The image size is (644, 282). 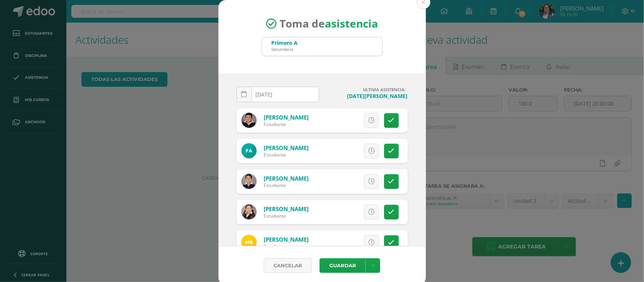 What do you see at coordinates (343, 266) in the screenshot?
I see `button: Guardar` at bounding box center [343, 266].